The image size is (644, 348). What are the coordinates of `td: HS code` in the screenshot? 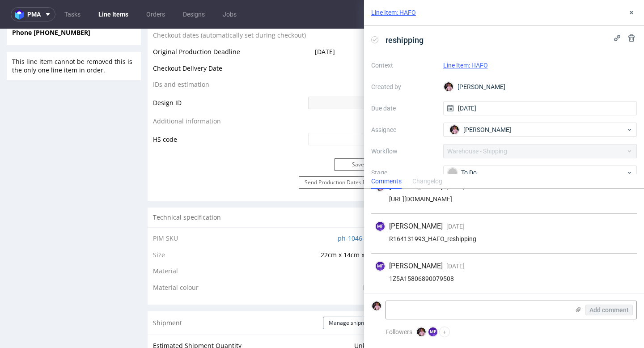 It's located at (230, 111).